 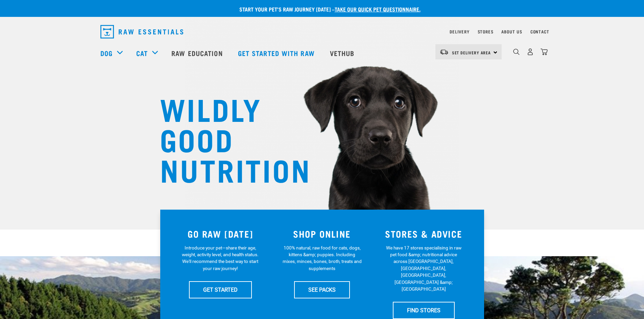 I want to click on a: Cat, so click(x=142, y=53).